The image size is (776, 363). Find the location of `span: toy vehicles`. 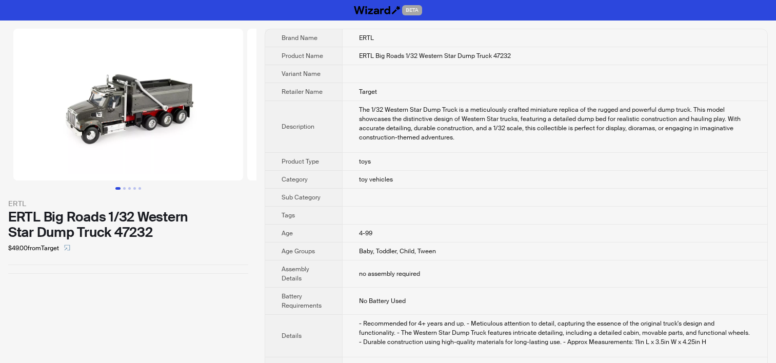

span: toy vehicles is located at coordinates (376, 180).